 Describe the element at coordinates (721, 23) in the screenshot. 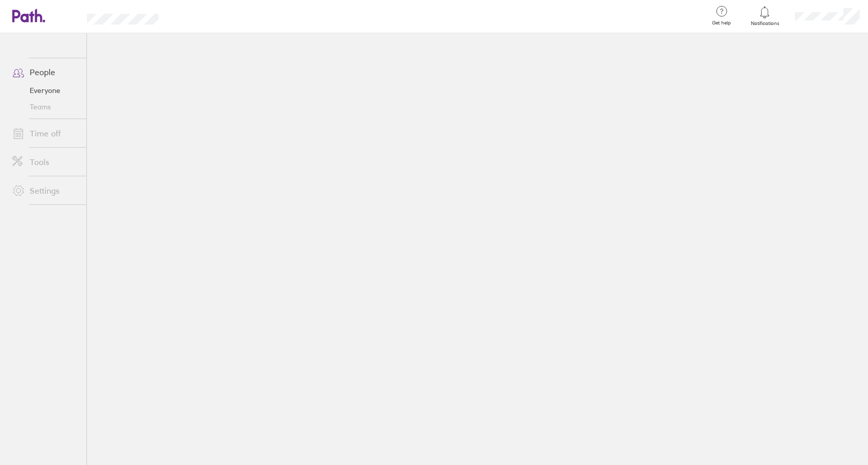

I see `span: Get help` at that location.